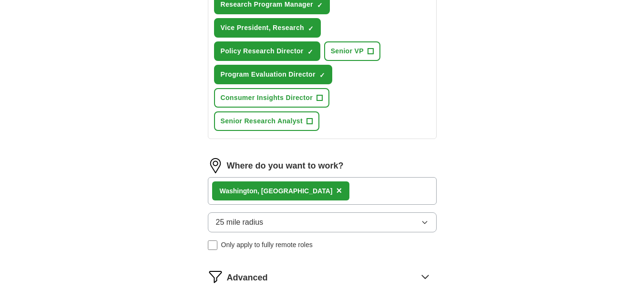 This screenshot has height=289, width=644. I want to click on span: Senior Research Analyst, so click(262, 121).